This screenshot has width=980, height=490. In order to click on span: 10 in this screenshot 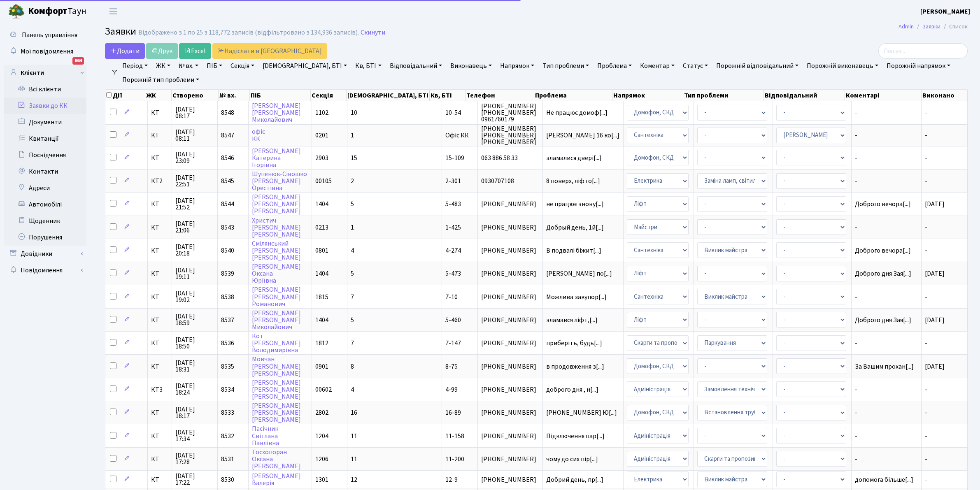, I will do `click(354, 113)`.